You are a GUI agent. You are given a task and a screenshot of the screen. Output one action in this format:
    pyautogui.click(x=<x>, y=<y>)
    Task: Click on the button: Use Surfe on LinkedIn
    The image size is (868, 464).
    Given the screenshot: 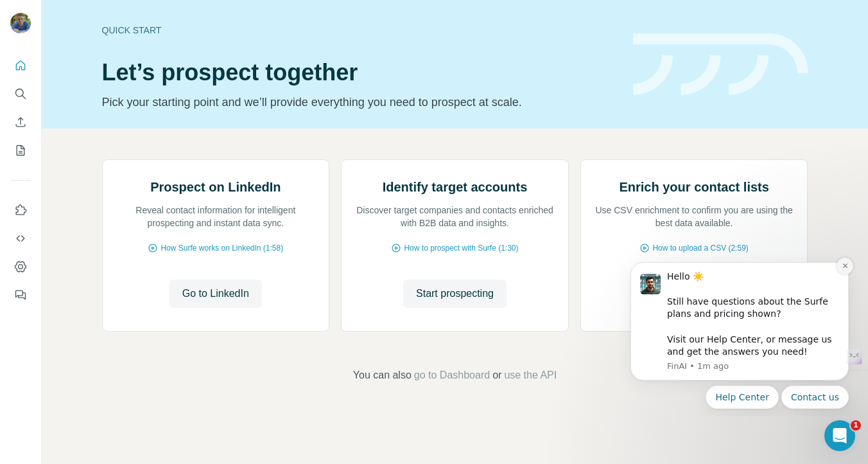 What is the action you would take?
    pyautogui.click(x=20, y=210)
    